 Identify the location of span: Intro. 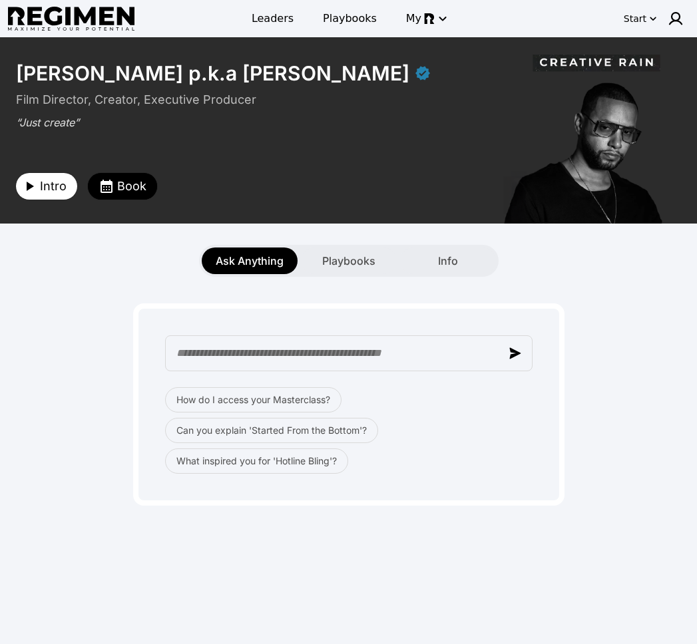
(53, 186).